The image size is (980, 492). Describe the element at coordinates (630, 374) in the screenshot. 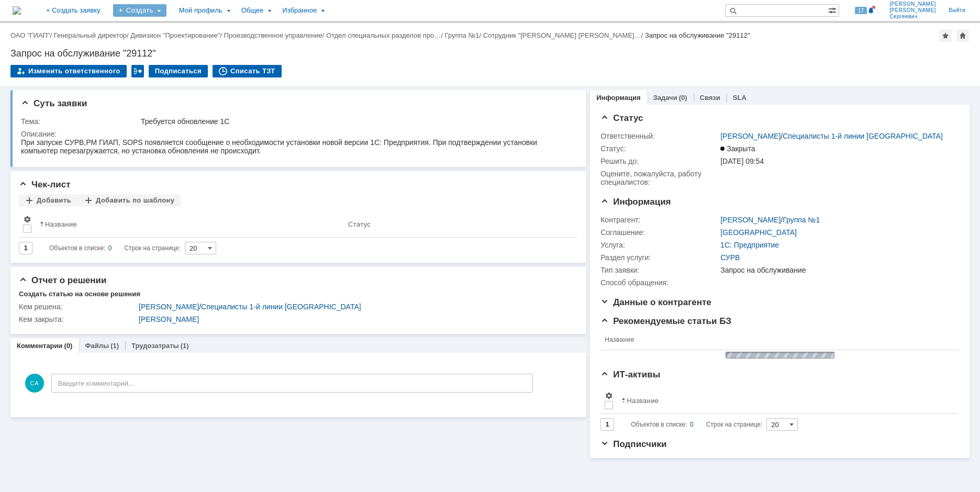

I see `span: ИТ-активы` at that location.